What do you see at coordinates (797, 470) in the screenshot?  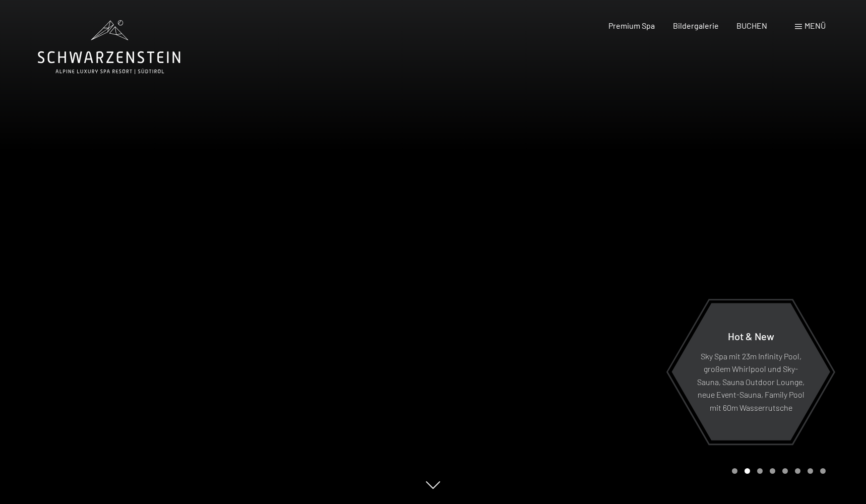 I see `div: Carousel Page 6` at bounding box center [797, 470].